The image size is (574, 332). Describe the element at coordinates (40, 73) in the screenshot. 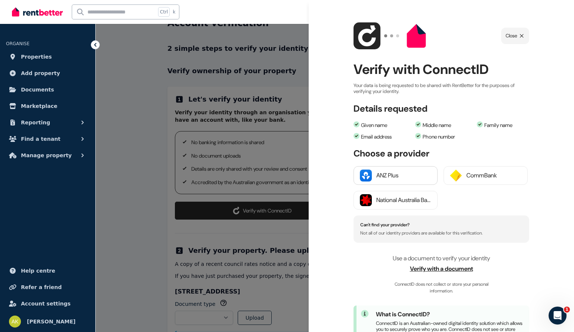

I see `span: Add property` at that location.